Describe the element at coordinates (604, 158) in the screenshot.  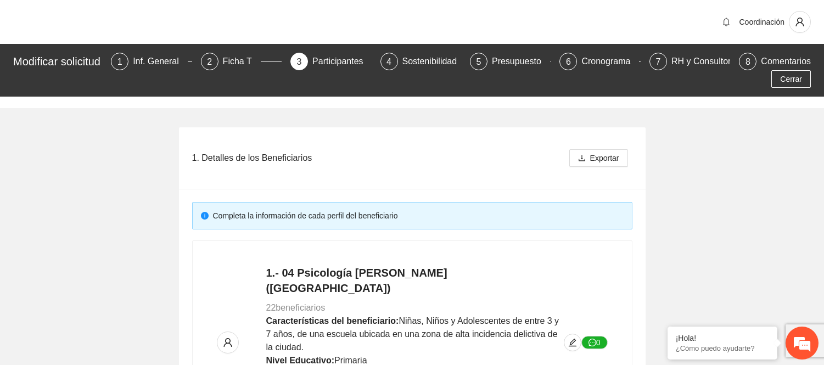
I see `span: Exportar` at that location.